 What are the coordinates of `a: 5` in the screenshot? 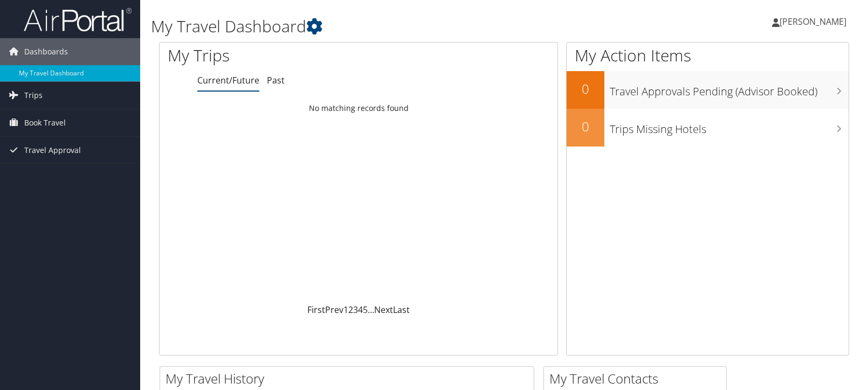 It's located at (365, 310).